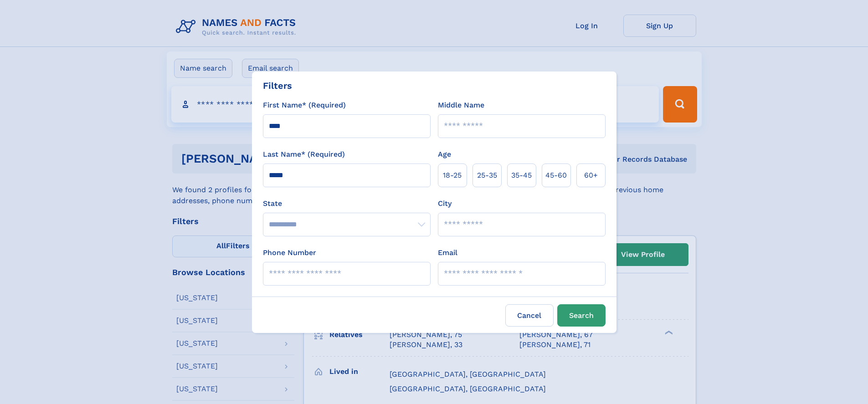  What do you see at coordinates (452, 176) in the screenshot?
I see `span: 18‑25` at bounding box center [452, 176].